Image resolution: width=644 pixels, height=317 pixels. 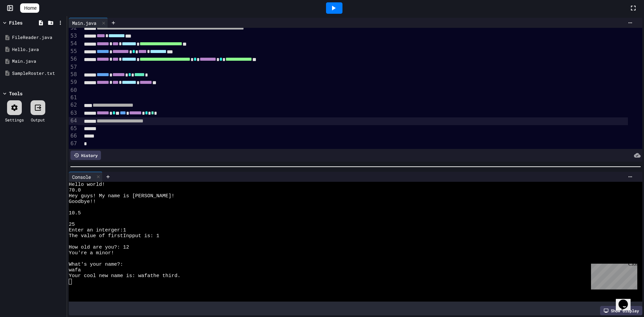 What do you see at coordinates (91, 253) in the screenshot?
I see `span: You're a minor!` at bounding box center [91, 253].